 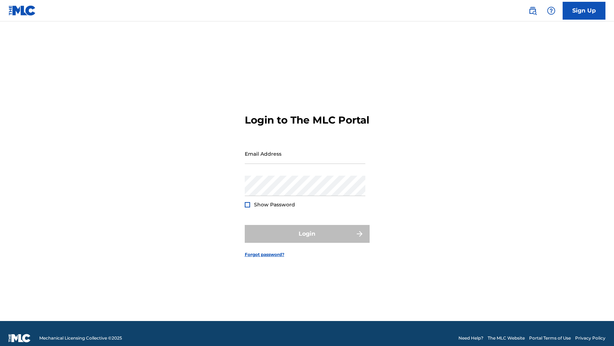 What do you see at coordinates (81, 338) in the screenshot?
I see `span: Mechanical Licensing Collective © 2025` at bounding box center [81, 338].